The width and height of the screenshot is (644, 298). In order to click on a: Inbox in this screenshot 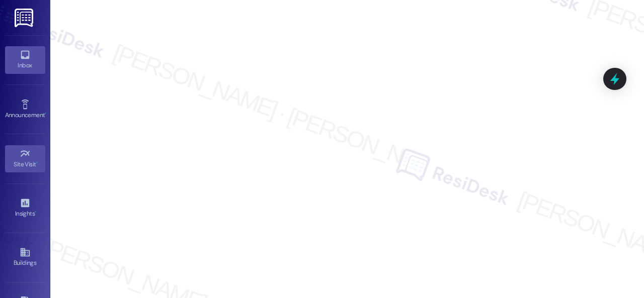, I will do `click(25, 59)`.